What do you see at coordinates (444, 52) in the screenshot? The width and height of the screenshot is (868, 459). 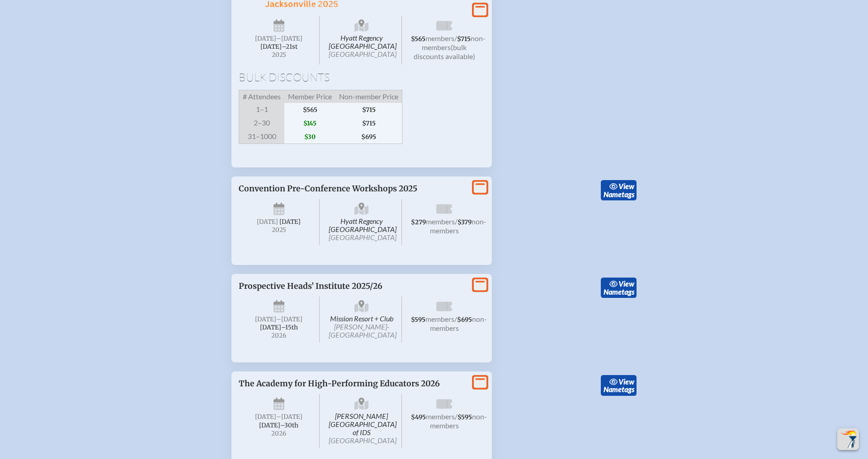 I see `span: (bulk discounts available)` at bounding box center [444, 52].